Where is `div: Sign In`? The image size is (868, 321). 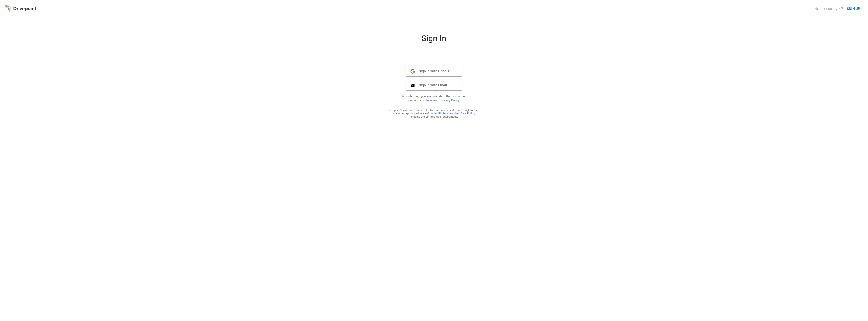
div: Sign In is located at coordinates (434, 40).